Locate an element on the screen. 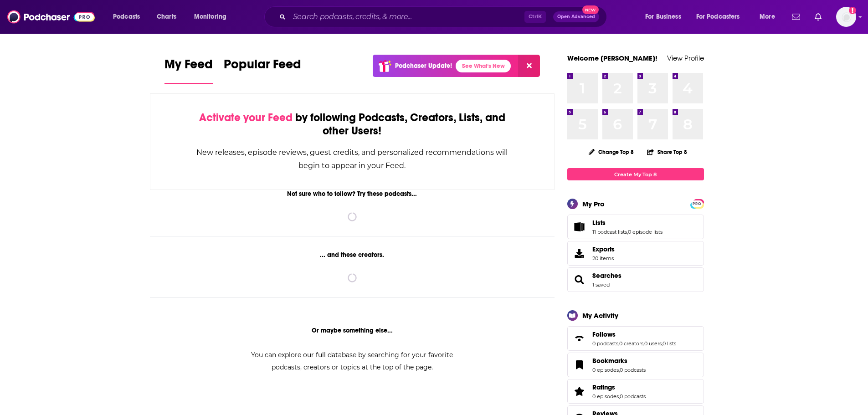  a: See What's New is located at coordinates (483, 66).